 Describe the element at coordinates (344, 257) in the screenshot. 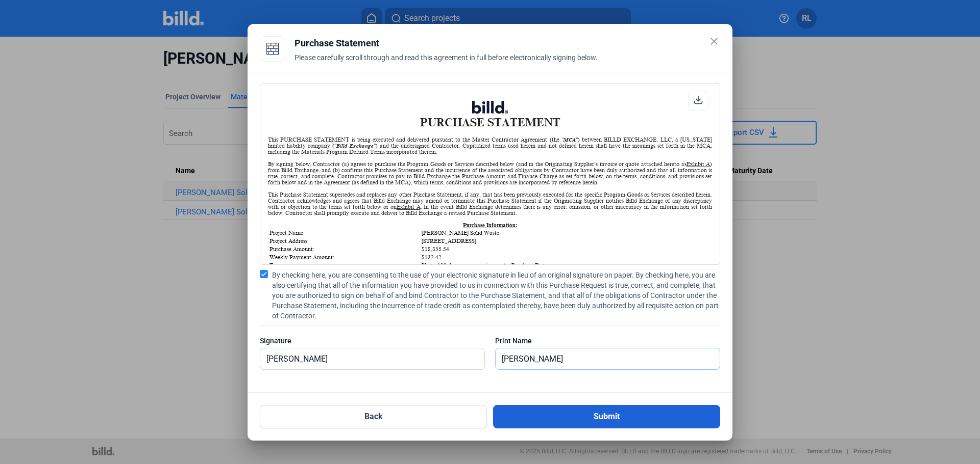

I see `td: Weekly Payment Amount:` at that location.